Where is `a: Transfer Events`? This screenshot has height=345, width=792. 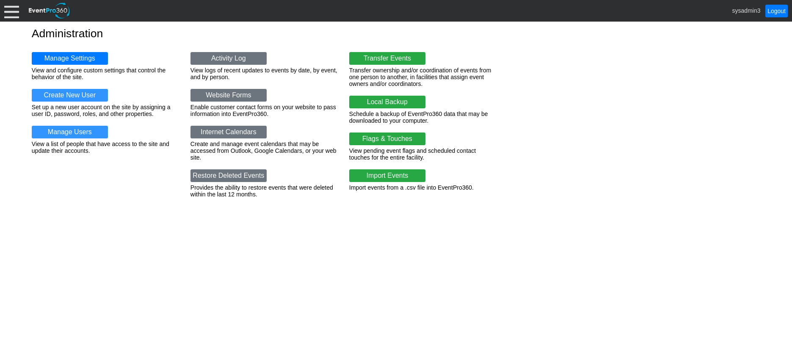
a: Transfer Events is located at coordinates (387, 58).